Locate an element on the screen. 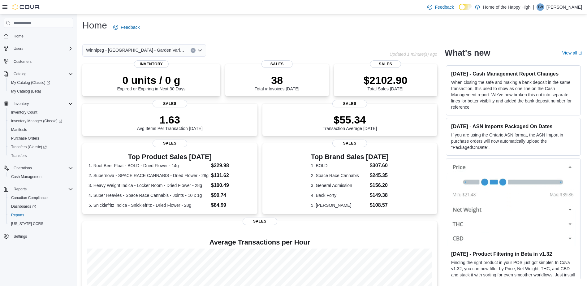 Image resolution: width=587 pixels, height=286 pixels. a: My Catalog (Beta) is located at coordinates (26, 91).